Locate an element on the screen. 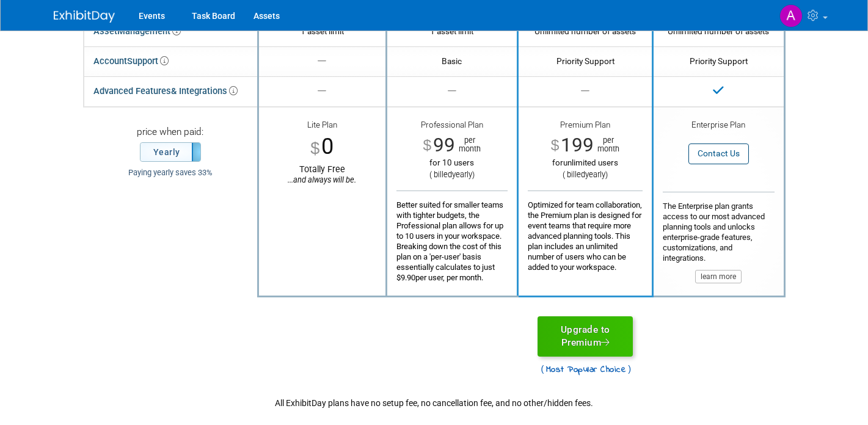 This screenshot has height=425, width=868. div: Enterprise Plan is located at coordinates (719, 126).